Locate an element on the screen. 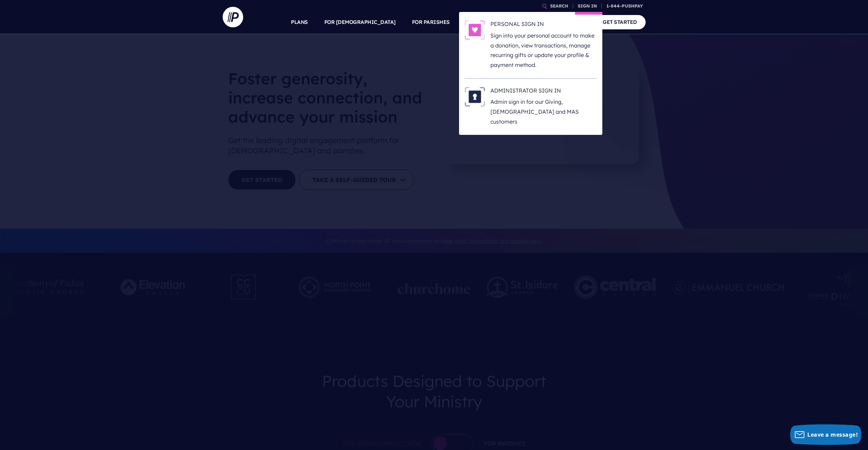 The image size is (868, 450). a: PLANS is located at coordinates (299, 22).